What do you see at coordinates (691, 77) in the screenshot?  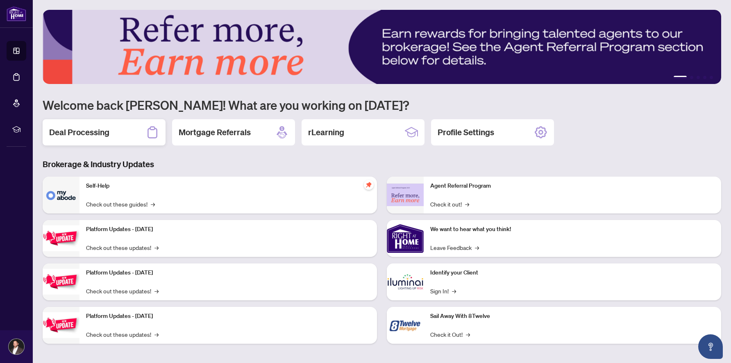 I see `button: 2` at bounding box center [691, 77].